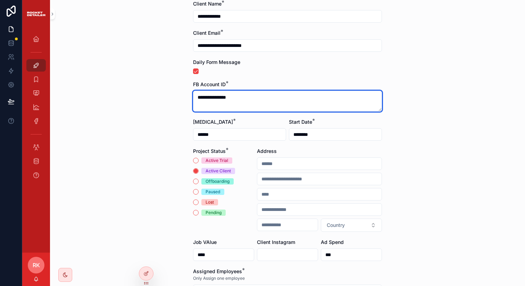 The width and height of the screenshot is (525, 286). What do you see at coordinates (300, 122) in the screenshot?
I see `span: Start Date` at bounding box center [300, 122].